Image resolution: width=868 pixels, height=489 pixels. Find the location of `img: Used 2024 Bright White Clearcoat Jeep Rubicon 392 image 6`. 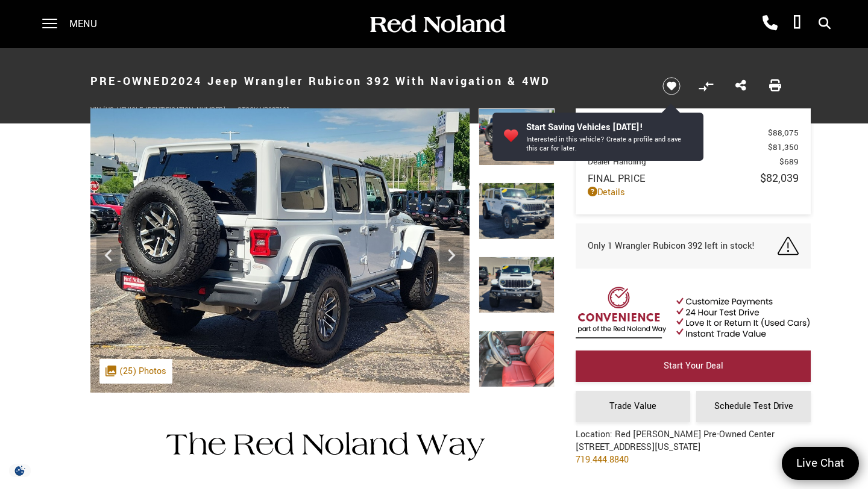

img: Used 2024 Bright White Clearcoat Jeep Rubicon 392 image 6 is located at coordinates (516, 211).